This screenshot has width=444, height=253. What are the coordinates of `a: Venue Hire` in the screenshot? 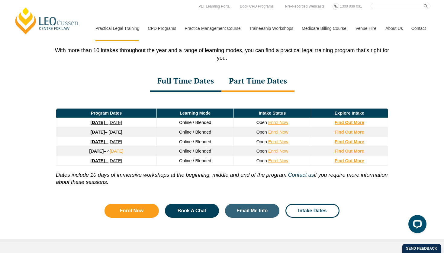 It's located at (366, 28).